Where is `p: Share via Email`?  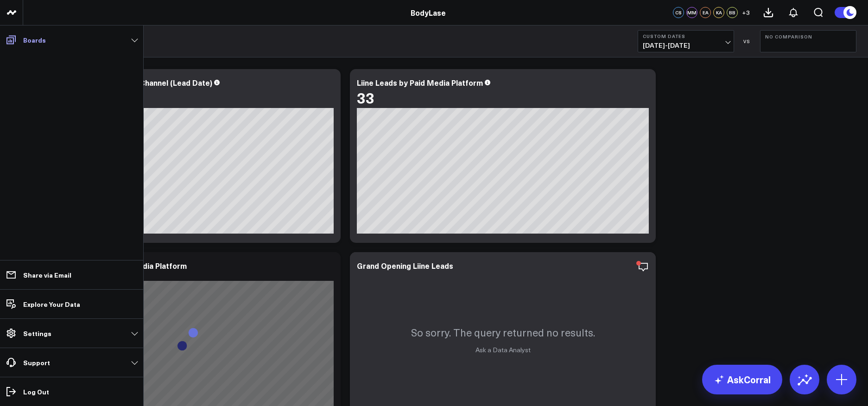 p: Share via Email is located at coordinates (47, 275).